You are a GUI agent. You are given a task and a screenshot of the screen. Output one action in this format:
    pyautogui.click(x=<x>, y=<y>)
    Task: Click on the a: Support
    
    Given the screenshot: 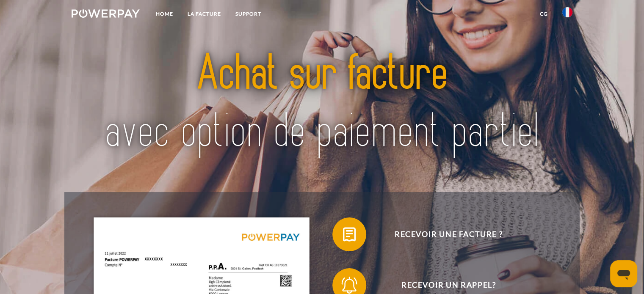 What is the action you would take?
    pyautogui.click(x=248, y=14)
    